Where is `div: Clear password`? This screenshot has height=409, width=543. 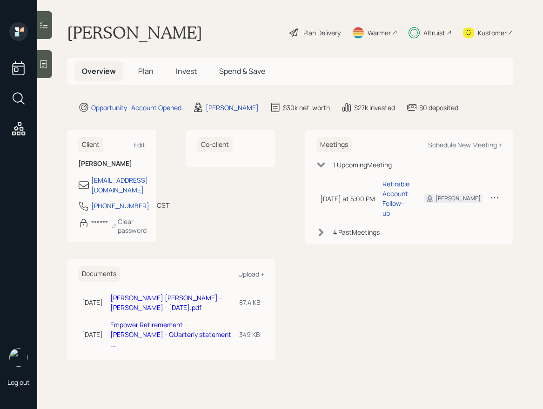
div: Clear password is located at coordinates (130, 226).